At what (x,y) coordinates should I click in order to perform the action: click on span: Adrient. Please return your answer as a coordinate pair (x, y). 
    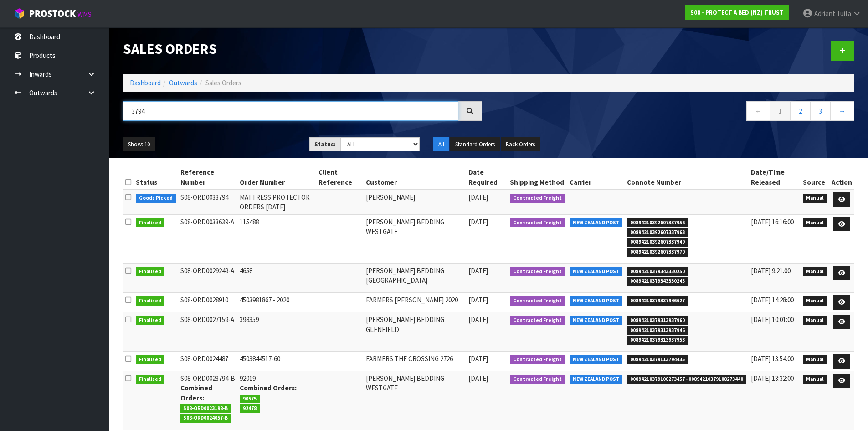
    Looking at the image, I should click on (825, 14).